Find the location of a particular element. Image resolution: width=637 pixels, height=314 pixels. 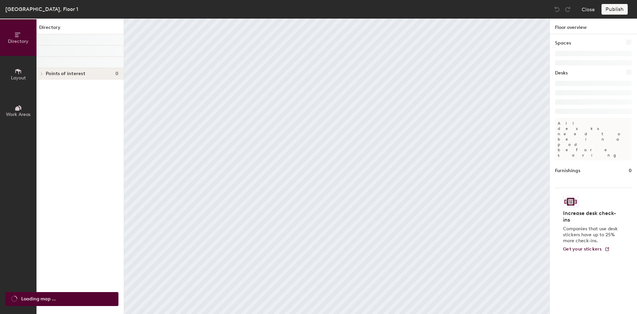

img: Sticker logo is located at coordinates (571, 202).